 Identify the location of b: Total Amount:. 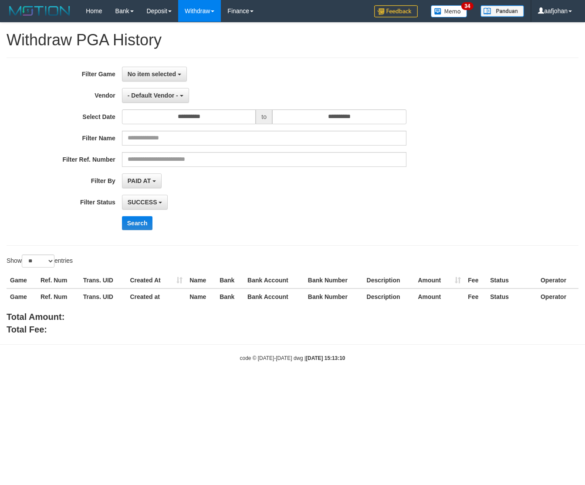
(35, 317).